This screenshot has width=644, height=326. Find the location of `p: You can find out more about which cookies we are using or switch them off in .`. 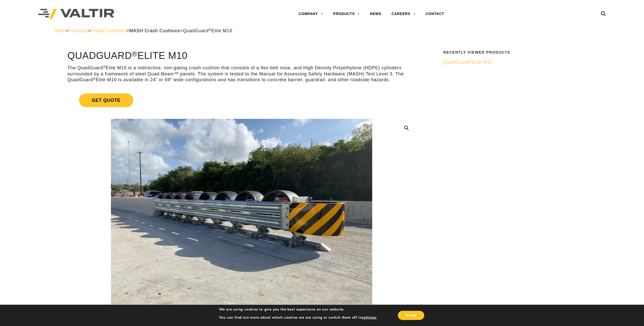

p: You can find out more about which cookies we are using or switch them off in . is located at coordinates (298, 318).